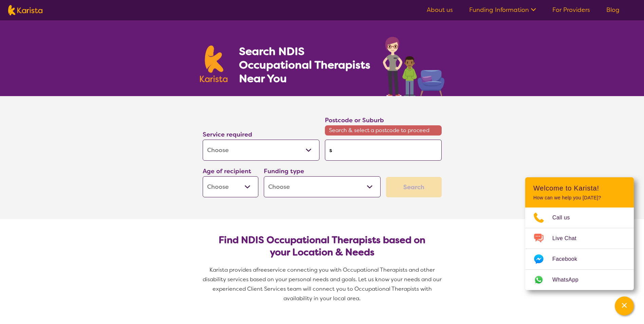  I want to click on div: Channel Menu, so click(580, 233).